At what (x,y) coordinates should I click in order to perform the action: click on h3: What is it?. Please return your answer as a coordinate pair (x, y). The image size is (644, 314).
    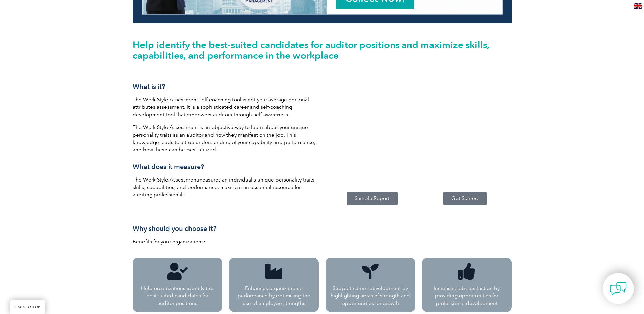
    Looking at the image, I should click on (226, 86).